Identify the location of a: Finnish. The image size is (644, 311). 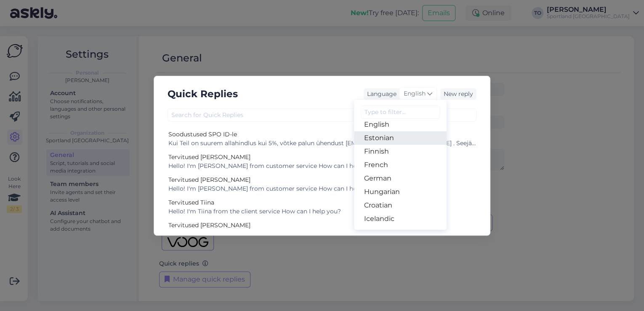
(401, 151).